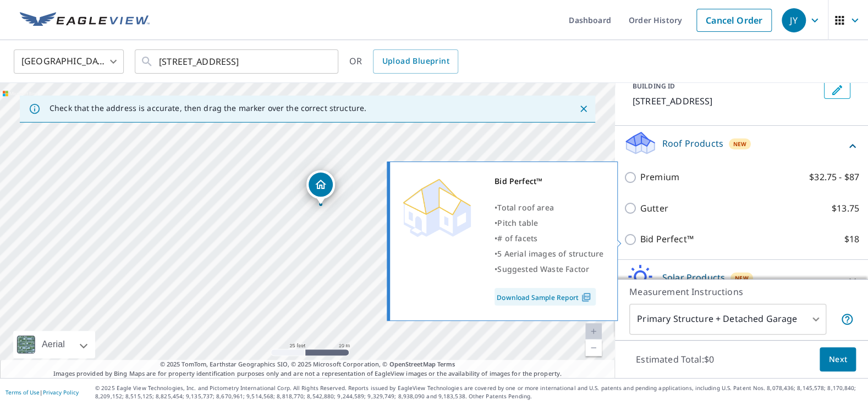  I want to click on div: Primary Structure + Detached Garage, so click(727, 319).